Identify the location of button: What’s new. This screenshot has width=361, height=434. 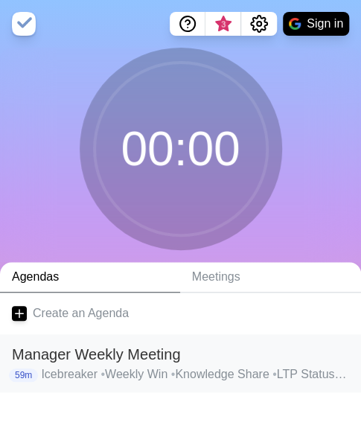
(223, 24).